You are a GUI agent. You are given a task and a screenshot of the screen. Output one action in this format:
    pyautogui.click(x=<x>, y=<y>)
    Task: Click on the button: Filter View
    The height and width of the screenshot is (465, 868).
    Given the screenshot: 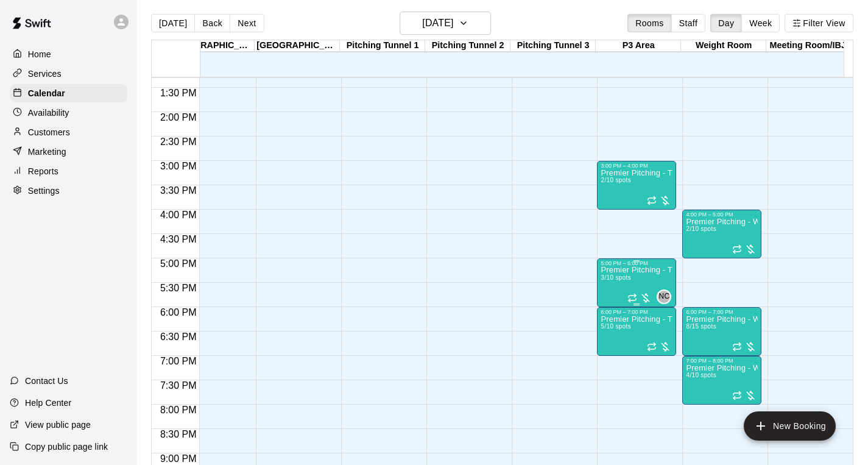 What is the action you would take?
    pyautogui.click(x=818, y=23)
    